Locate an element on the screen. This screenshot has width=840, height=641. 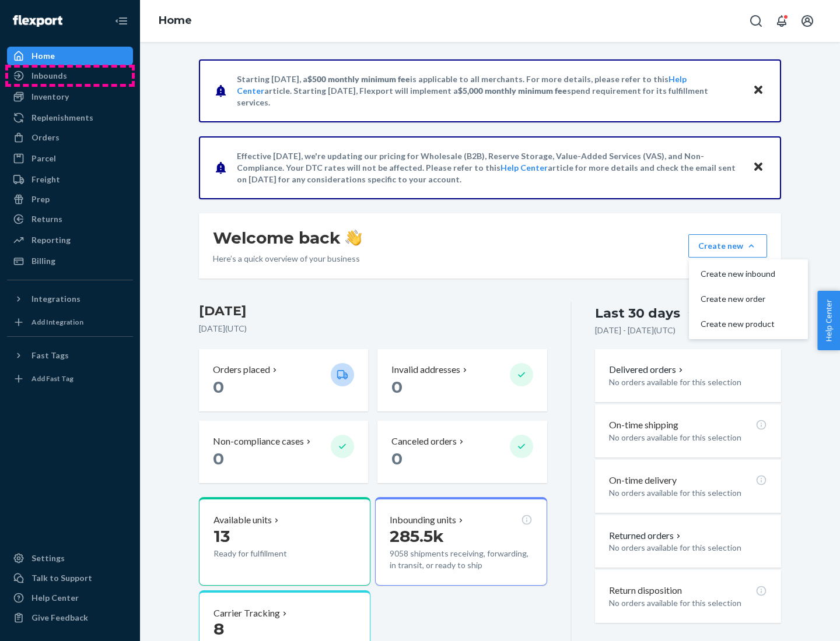
a: Returns is located at coordinates (70, 220).